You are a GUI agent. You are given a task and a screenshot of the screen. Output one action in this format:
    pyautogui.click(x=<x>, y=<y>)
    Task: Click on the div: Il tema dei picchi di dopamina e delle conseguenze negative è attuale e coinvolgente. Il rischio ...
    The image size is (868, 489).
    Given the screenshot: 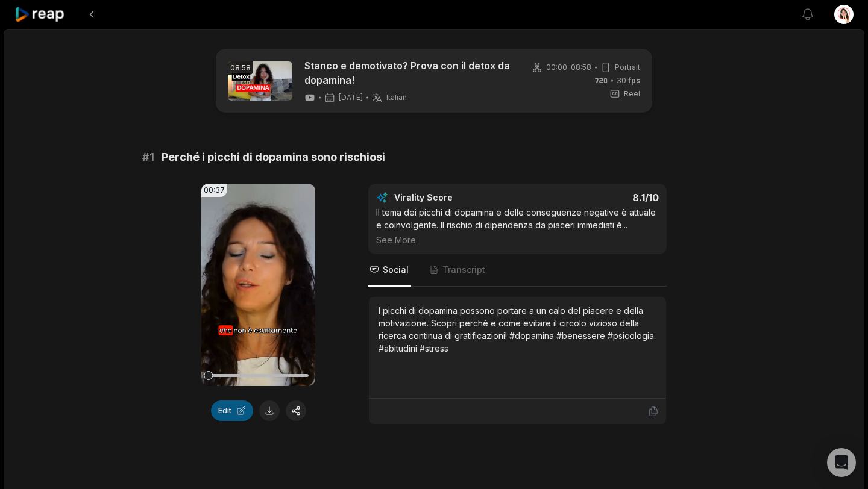 What is the action you would take?
    pyautogui.click(x=517, y=226)
    